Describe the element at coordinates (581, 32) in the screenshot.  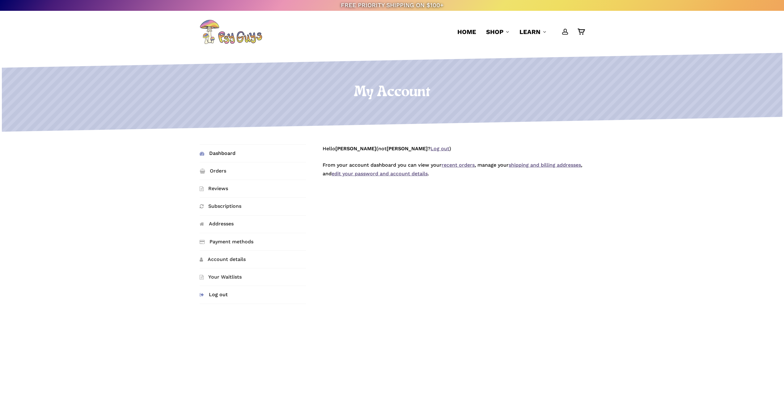
I see `a: Cart` at that location.